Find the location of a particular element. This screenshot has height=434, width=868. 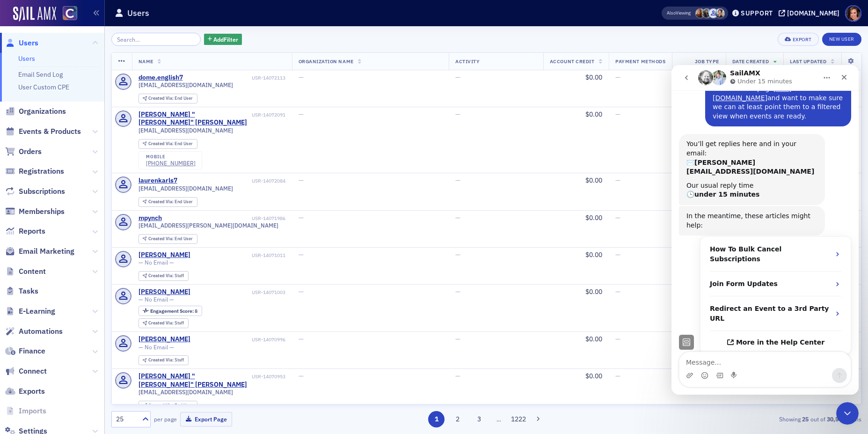

a: Memberships is located at coordinates (34, 211).